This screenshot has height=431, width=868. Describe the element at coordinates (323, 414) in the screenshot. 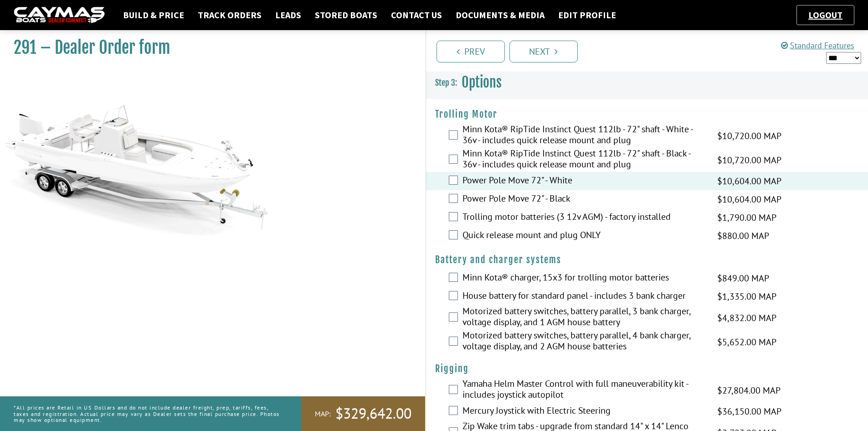

I see `span: MAP:` at that location.